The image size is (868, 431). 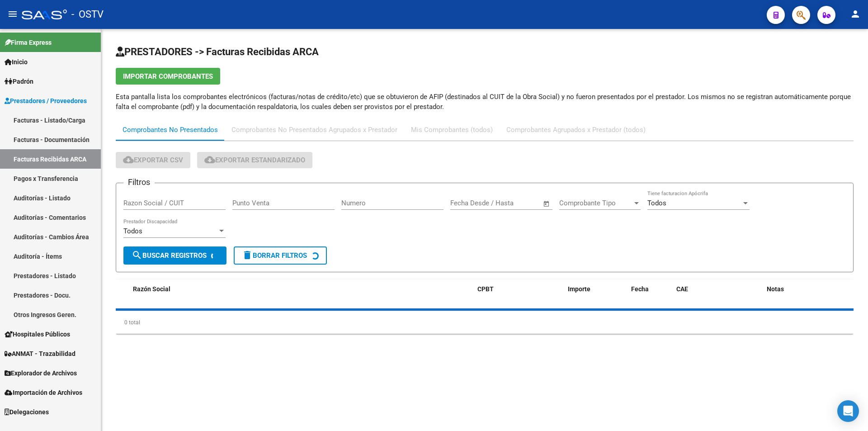 What do you see at coordinates (152, 160) in the screenshot?
I see `span: Exportar CSV` at bounding box center [152, 160].